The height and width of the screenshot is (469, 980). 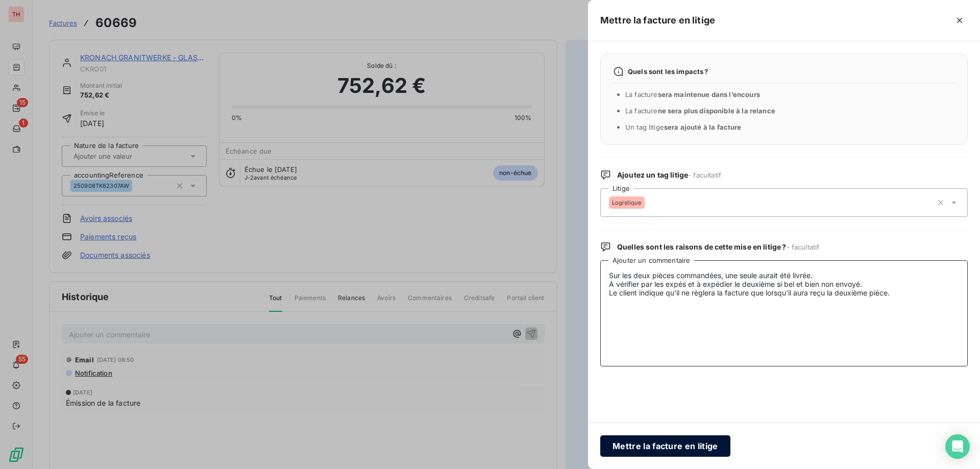 I want to click on span: Quels sont les impacts ?, so click(x=668, y=71).